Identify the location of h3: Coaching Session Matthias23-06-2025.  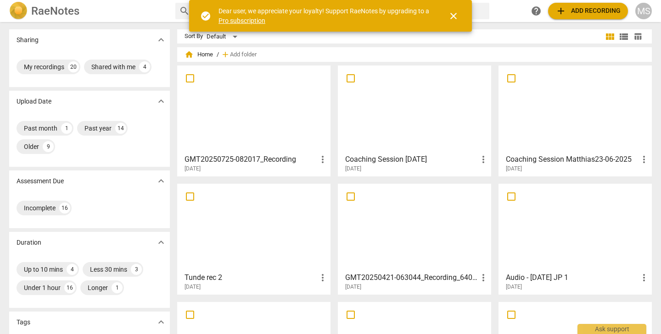
(572, 160).